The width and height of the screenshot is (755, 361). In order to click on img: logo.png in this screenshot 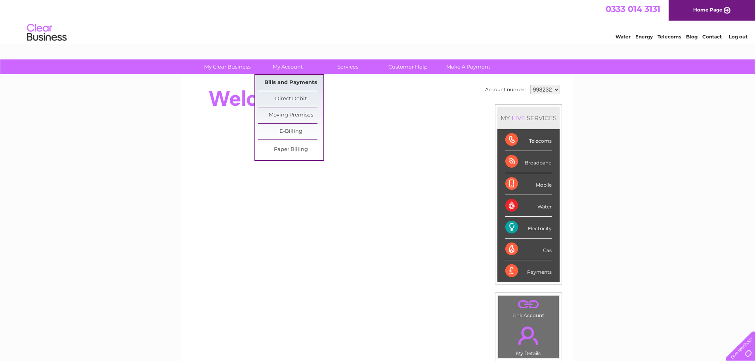, I will do `click(47, 32)`.